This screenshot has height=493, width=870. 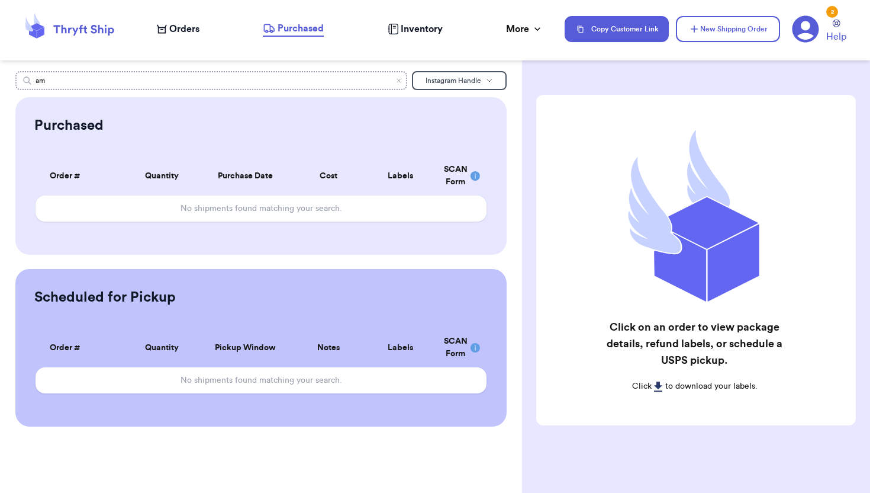 What do you see at coordinates (211, 81) in the screenshot?
I see `input: Search shipments...` at bounding box center [211, 81].